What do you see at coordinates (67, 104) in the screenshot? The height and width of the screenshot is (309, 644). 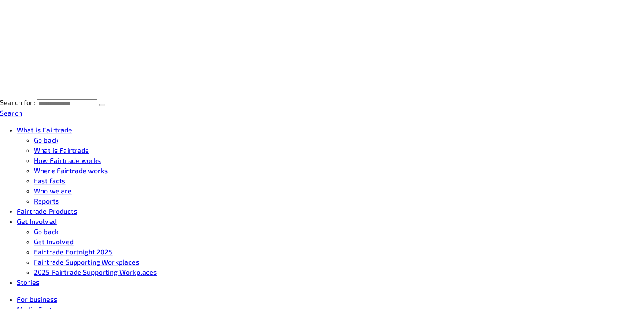 I see `input: Search for:` at bounding box center [67, 104].